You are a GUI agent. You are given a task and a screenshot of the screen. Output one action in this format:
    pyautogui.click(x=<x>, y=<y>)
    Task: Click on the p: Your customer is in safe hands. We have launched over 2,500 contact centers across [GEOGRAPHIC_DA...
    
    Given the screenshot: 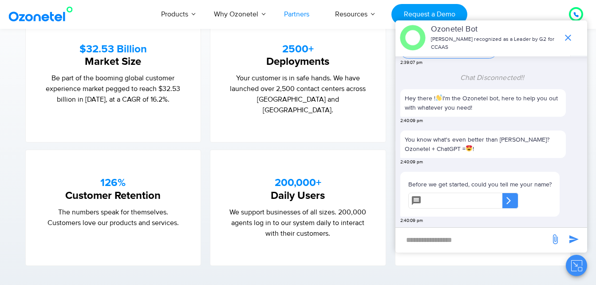 What is the action you would take?
    pyautogui.click(x=298, y=94)
    